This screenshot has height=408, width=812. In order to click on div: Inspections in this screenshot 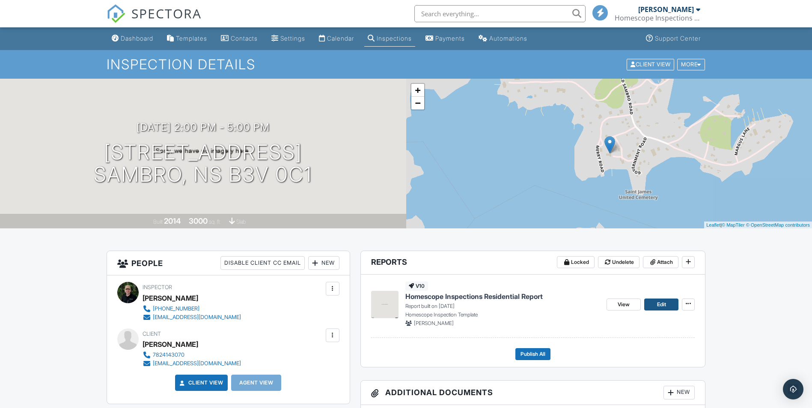, I will do `click(394, 38)`.